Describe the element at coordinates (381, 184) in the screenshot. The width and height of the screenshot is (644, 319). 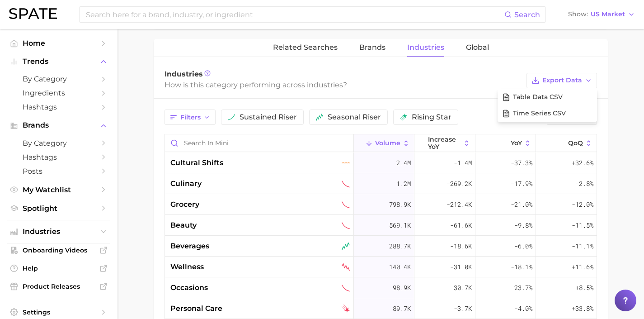
I see `button: culinarysustained decliner1.2m-269.2k-17.9%-2.8%` at that location.